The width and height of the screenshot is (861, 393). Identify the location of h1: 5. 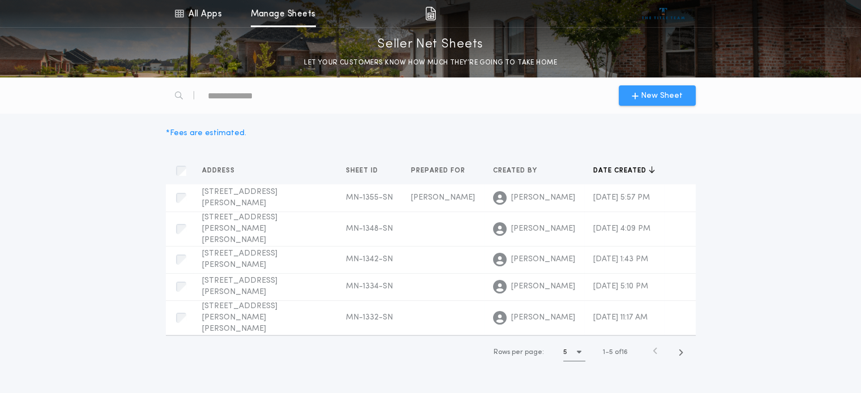
(565, 353).